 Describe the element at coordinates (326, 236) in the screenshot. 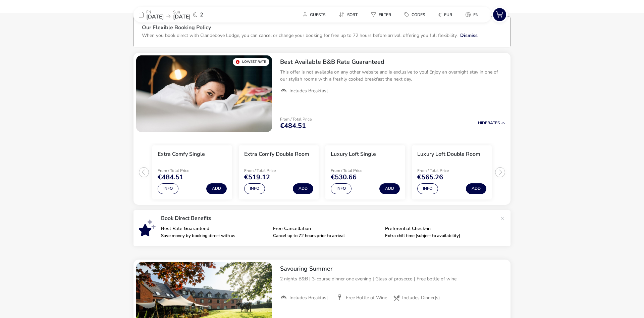

I see `p: Cancel up to 72 hours prior to arrival` at that location.